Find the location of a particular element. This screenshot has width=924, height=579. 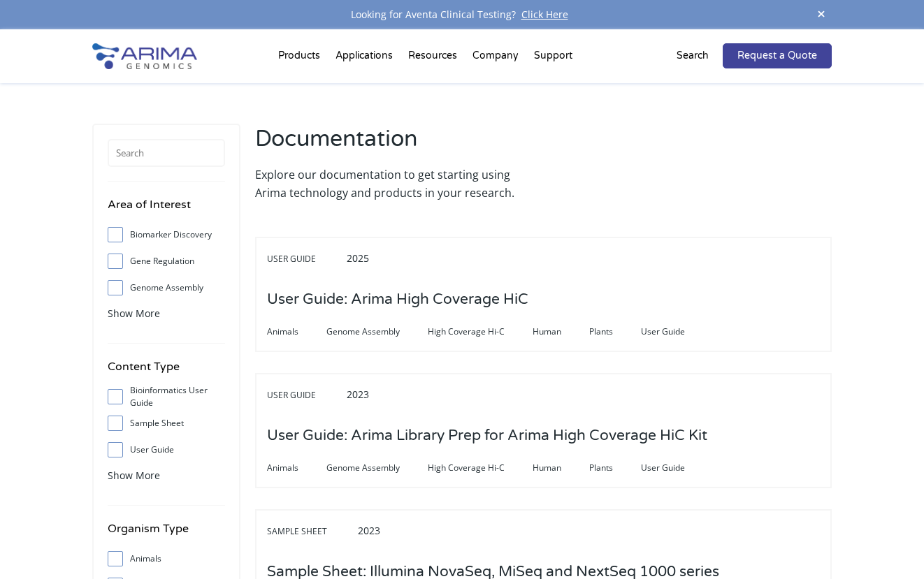

h2: Documentation is located at coordinates (396, 145).